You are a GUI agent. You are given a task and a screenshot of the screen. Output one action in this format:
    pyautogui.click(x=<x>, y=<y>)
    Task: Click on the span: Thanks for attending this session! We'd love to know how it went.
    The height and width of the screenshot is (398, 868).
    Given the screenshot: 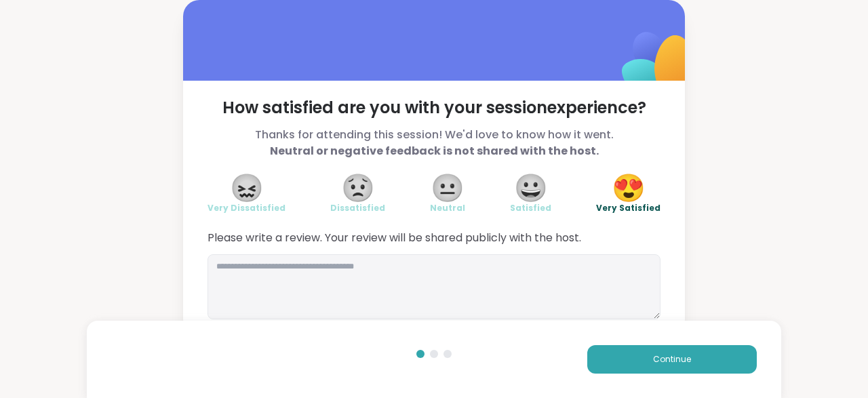 What is the action you would take?
    pyautogui.click(x=434, y=143)
    